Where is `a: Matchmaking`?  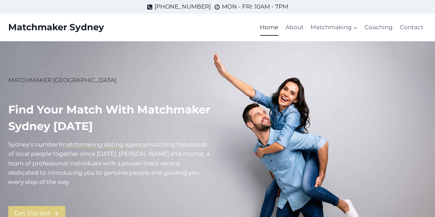 a: Matchmaking is located at coordinates (334, 28).